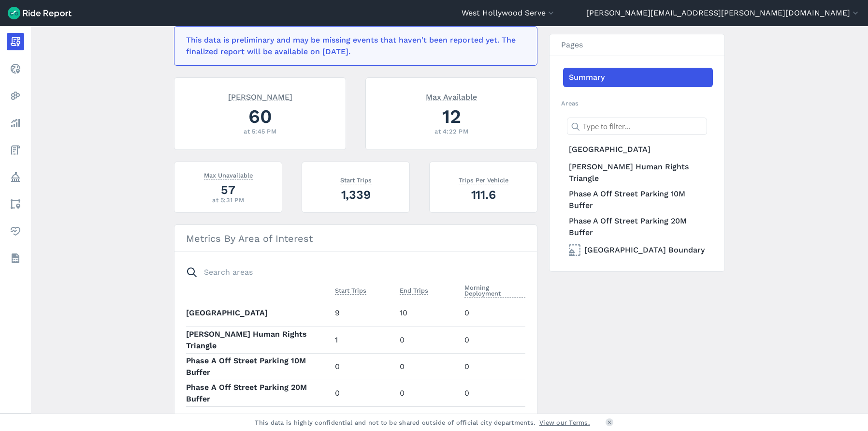 This screenshot has width=868, height=431. Describe the element at coordinates (451, 116) in the screenshot. I see `div: 12` at that location.